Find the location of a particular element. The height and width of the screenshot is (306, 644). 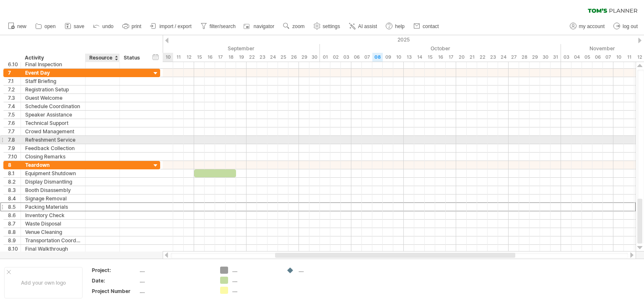

span: log out is located at coordinates (630, 26).